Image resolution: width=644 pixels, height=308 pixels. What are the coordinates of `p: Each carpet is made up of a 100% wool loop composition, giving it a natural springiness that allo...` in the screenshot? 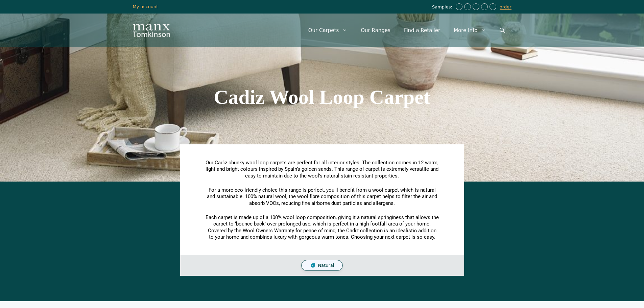 It's located at (322, 227).